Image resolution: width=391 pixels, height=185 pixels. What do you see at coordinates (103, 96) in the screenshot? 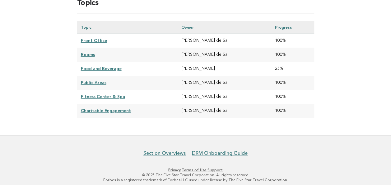
I see `a: Fitness Center & Spa` at bounding box center [103, 96].